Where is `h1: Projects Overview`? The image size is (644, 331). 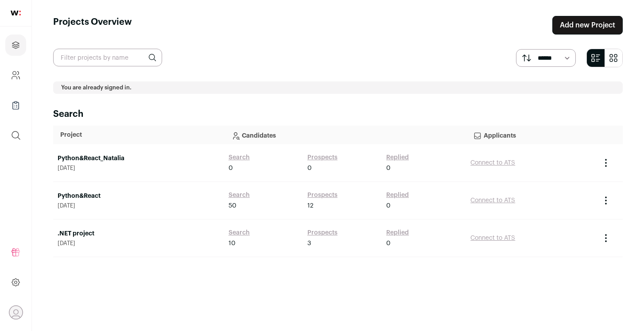
h1: Projects Overview is located at coordinates (93, 25).